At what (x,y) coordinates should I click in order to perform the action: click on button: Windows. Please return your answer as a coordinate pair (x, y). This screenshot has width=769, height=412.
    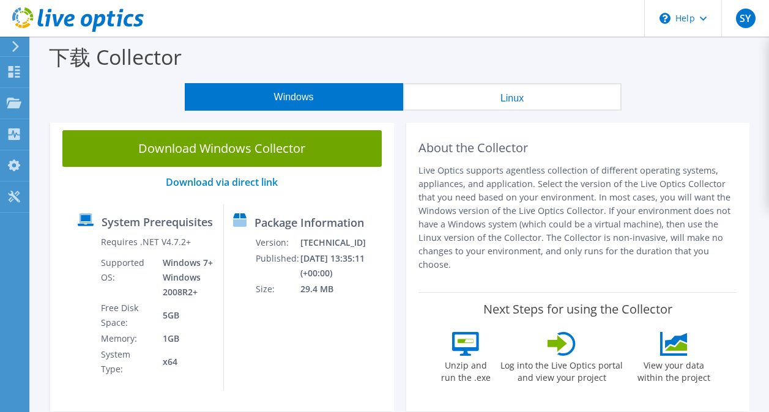
    Looking at the image, I should click on (294, 97).